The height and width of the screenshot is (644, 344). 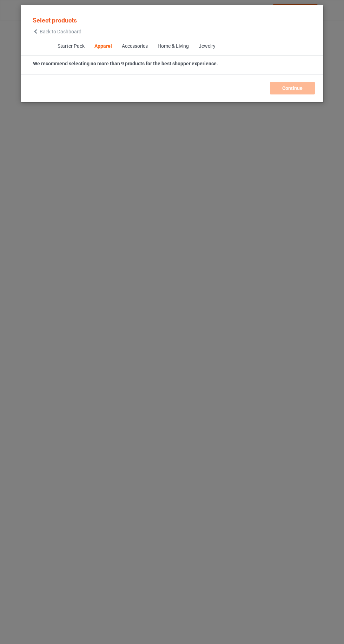 I want to click on span: Starter Pack, so click(x=71, y=47).